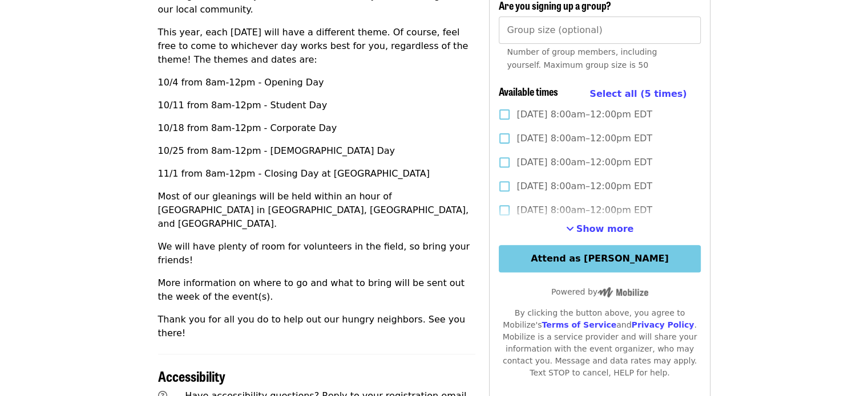  I want to click on p: Thank you for all you do to help out our hungry neighbors. See you there!, so click(317, 327).